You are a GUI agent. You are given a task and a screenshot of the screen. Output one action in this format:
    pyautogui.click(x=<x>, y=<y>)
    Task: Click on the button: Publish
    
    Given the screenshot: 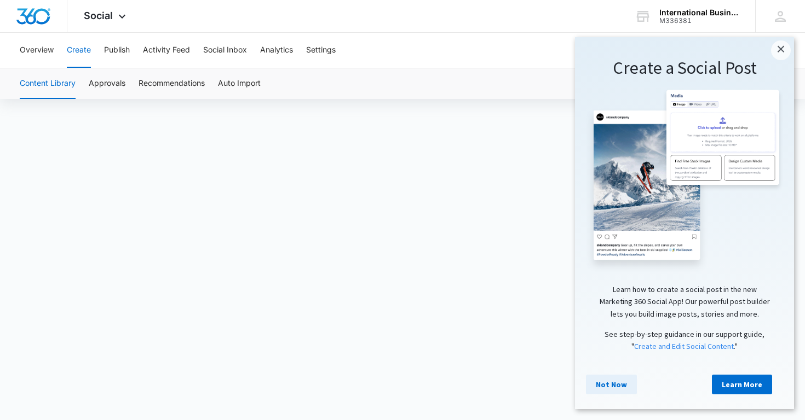 What is the action you would take?
    pyautogui.click(x=117, y=50)
    